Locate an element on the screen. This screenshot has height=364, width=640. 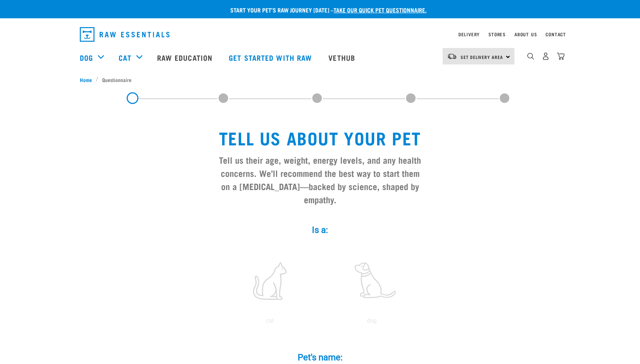
img: user.png is located at coordinates (546, 56).